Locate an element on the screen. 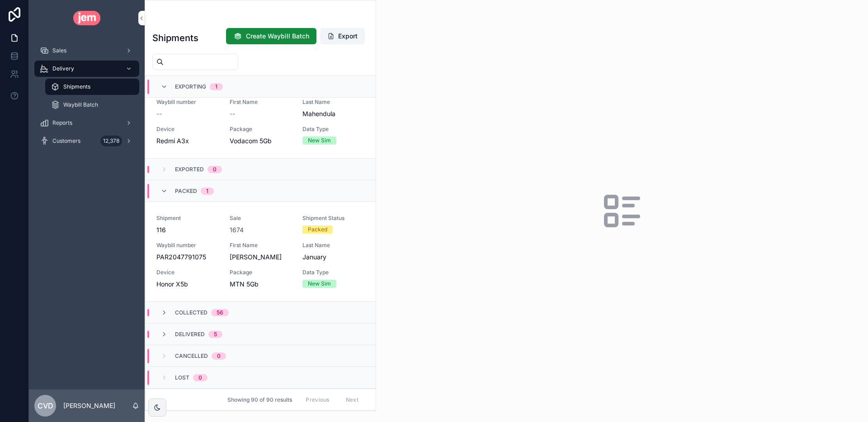 The image size is (868, 422). a: Delivery is located at coordinates (87, 68).